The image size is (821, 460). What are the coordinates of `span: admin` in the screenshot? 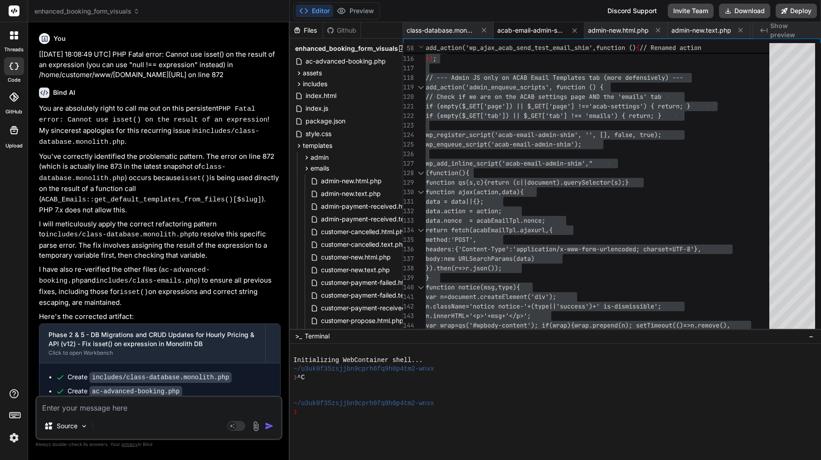 It's located at (320, 157).